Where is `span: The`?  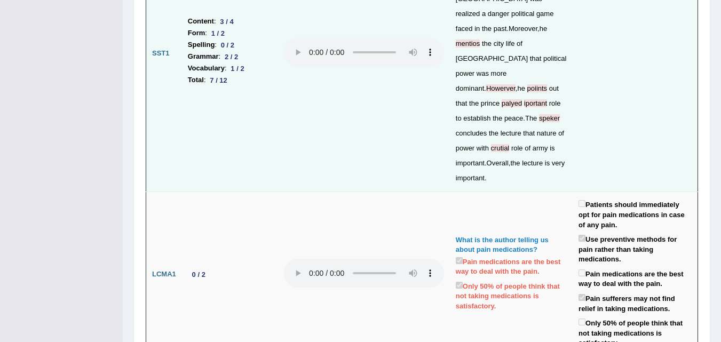
span: The is located at coordinates (531, 118).